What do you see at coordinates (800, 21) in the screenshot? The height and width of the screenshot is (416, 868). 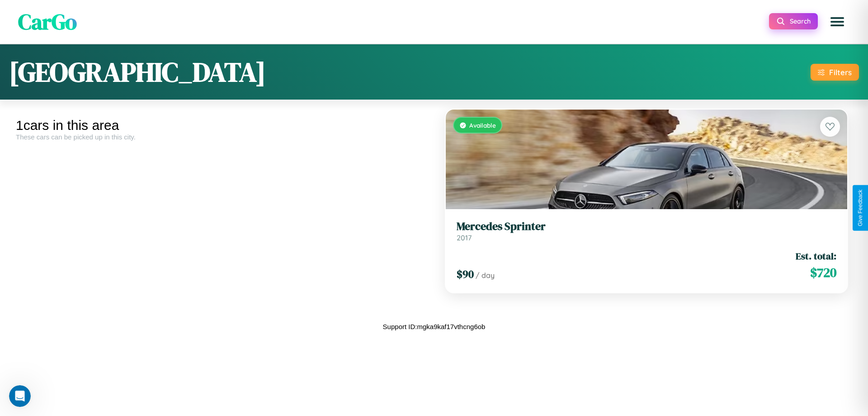 I see `span: Search` at bounding box center [800, 21].